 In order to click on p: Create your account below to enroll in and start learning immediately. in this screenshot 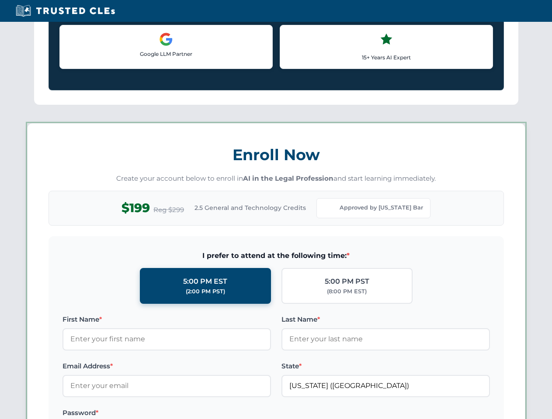, I will do `click(276, 179)`.